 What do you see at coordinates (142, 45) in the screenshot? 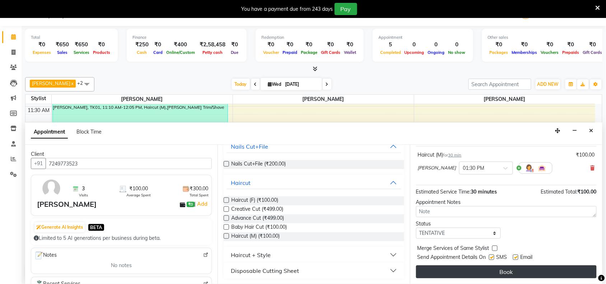
I see `div: ₹250` at bounding box center [142, 45].